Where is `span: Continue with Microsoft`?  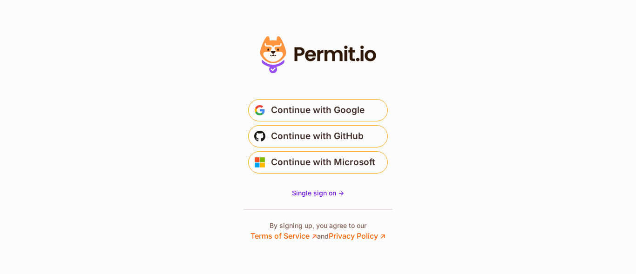 span: Continue with Microsoft is located at coordinates (323, 162).